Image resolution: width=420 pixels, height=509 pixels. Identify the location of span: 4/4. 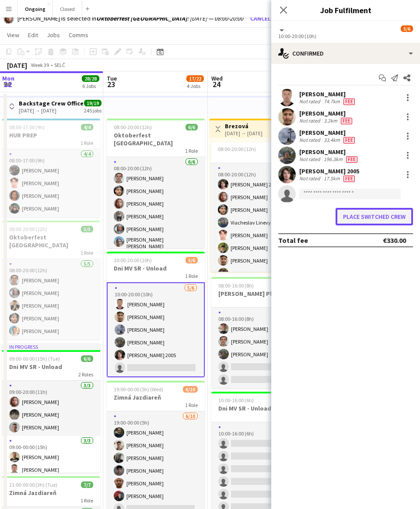
(87, 127).